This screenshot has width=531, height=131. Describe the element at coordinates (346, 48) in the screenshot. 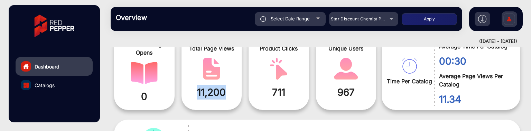

I see `span: Unique Users` at that location.